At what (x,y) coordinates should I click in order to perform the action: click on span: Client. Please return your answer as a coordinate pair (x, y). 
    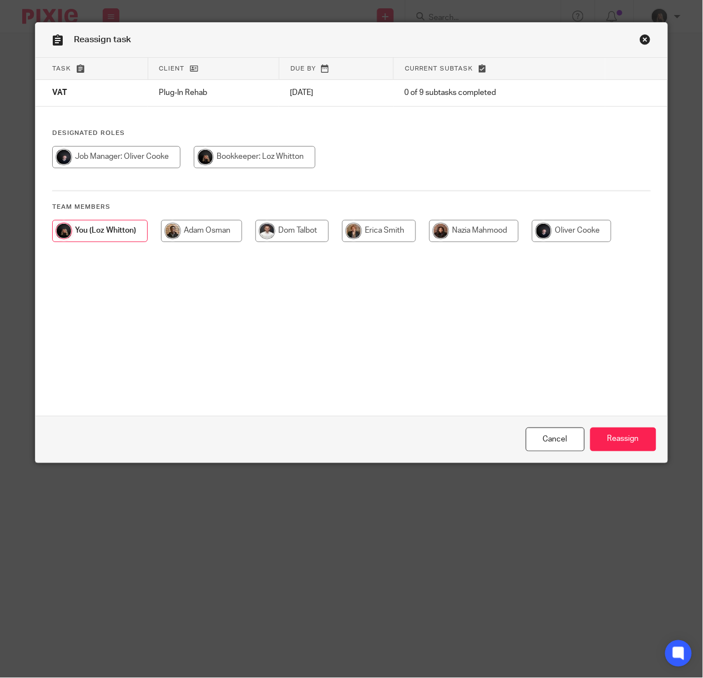
    Looking at the image, I should click on (172, 68).